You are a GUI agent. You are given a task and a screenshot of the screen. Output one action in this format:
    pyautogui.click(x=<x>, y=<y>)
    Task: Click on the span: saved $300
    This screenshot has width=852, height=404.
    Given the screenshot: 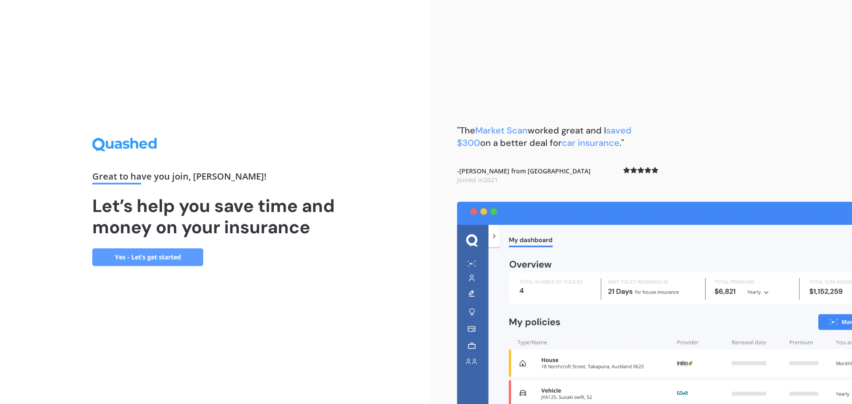 What is the action you would take?
    pyautogui.click(x=544, y=137)
    